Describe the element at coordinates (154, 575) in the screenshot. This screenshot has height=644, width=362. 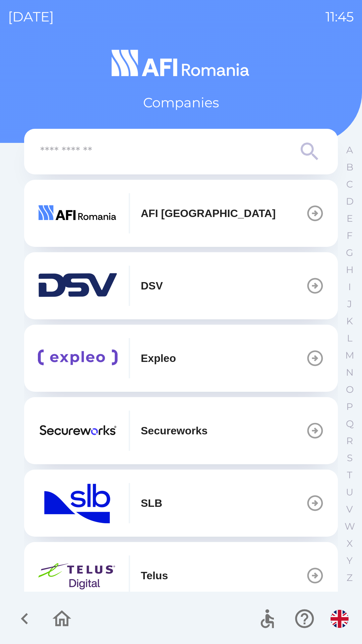
I see `p: Telus` at that location.